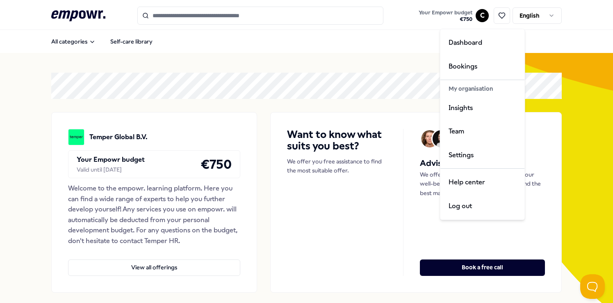 This screenshot has height=303, width=613. Describe the element at coordinates (483, 43) in the screenshot. I see `div: Dashboard` at that location.